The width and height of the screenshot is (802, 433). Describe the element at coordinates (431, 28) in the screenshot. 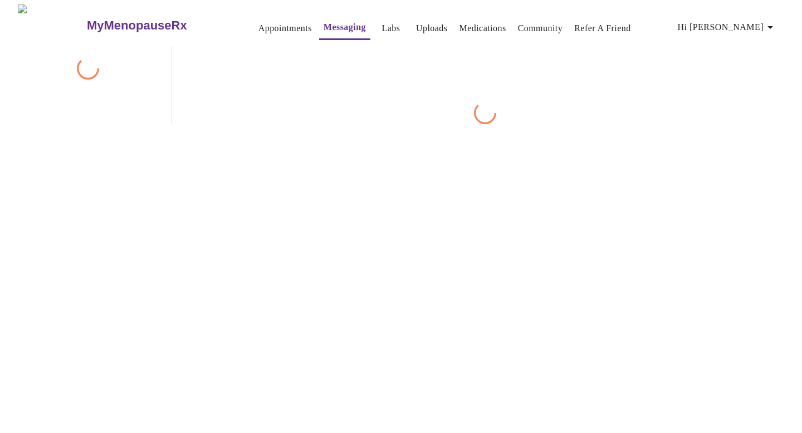

I see `button: Uploads` at that location.